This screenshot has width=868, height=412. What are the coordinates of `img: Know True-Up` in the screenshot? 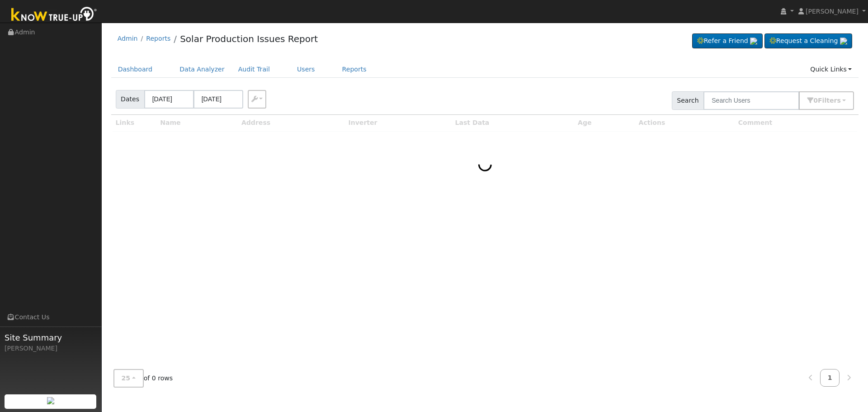 It's located at (55, 15).